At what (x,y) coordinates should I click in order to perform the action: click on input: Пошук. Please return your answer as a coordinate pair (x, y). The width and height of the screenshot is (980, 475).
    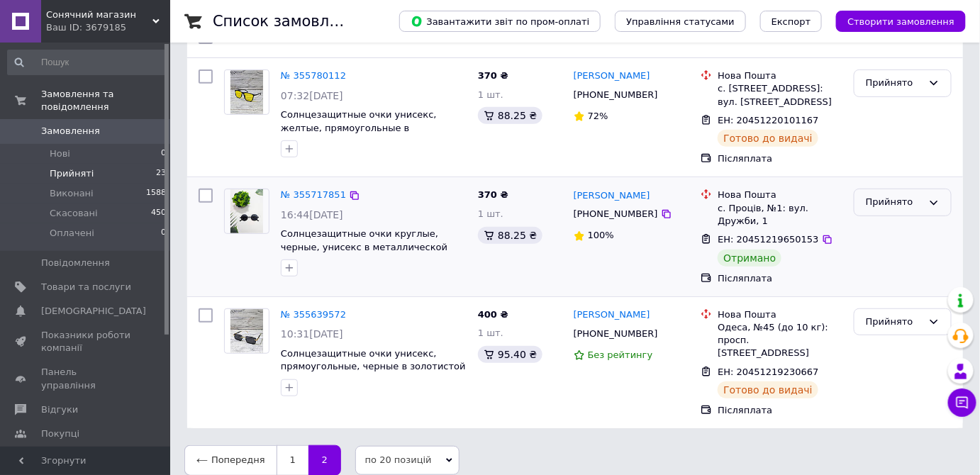
    Looking at the image, I should click on (87, 62).